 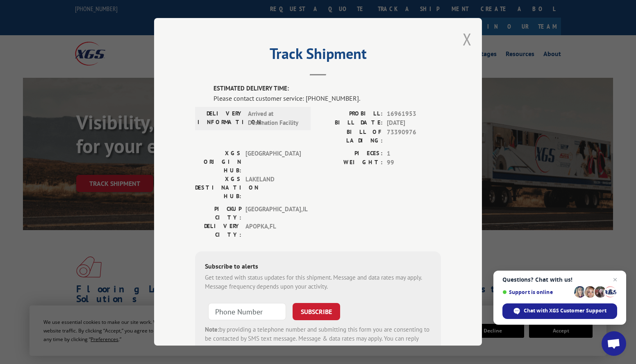 I want to click on label: PROBILL:, so click(x=350, y=114).